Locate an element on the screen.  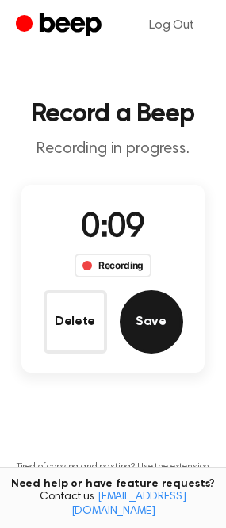
button: Save Audio Record is located at coordinates (151, 322).